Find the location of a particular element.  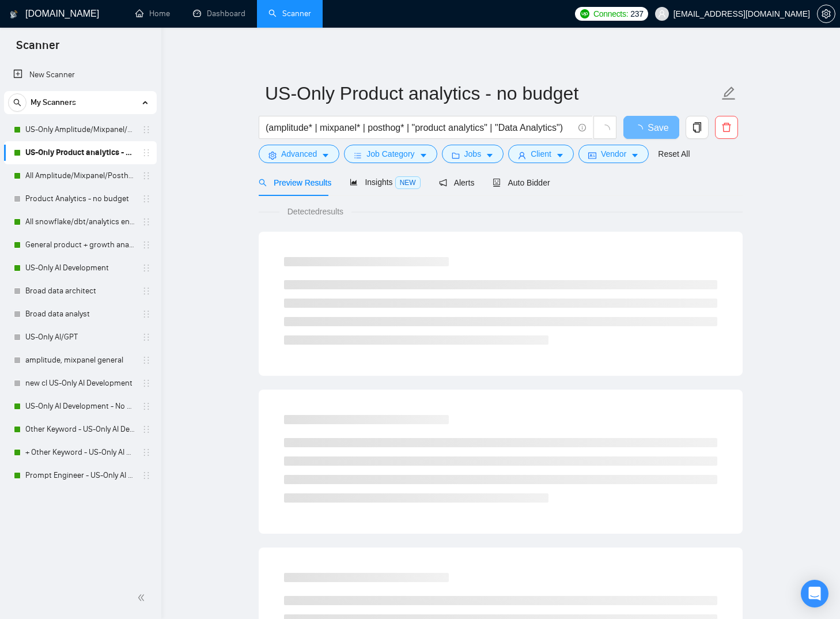

a: Prompt Engineer - US-Only AI Development is located at coordinates (80, 476).